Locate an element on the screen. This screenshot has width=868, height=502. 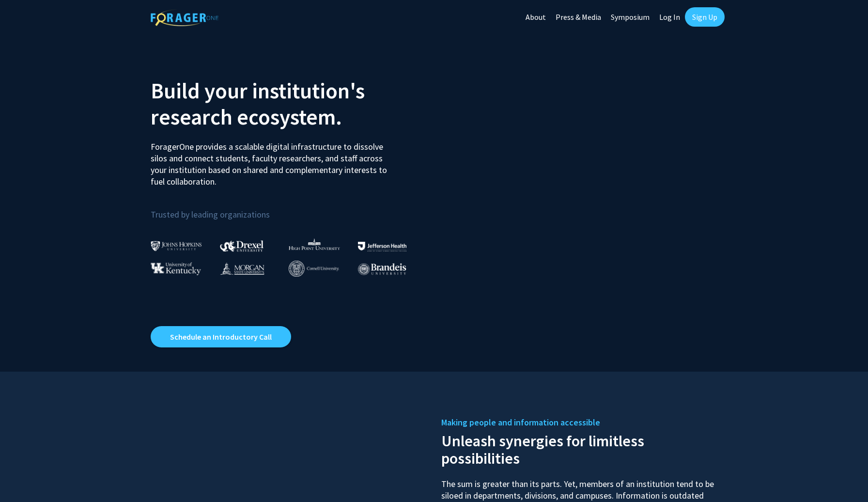
p: ForagerOne provides a scalable digital infrastructure to dissolve silos and connect students, fac... is located at coordinates (272, 161).